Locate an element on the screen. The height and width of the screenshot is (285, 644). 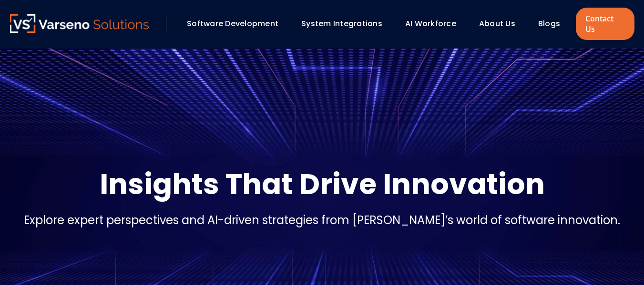
div: System Integrations is located at coordinates (346, 24).